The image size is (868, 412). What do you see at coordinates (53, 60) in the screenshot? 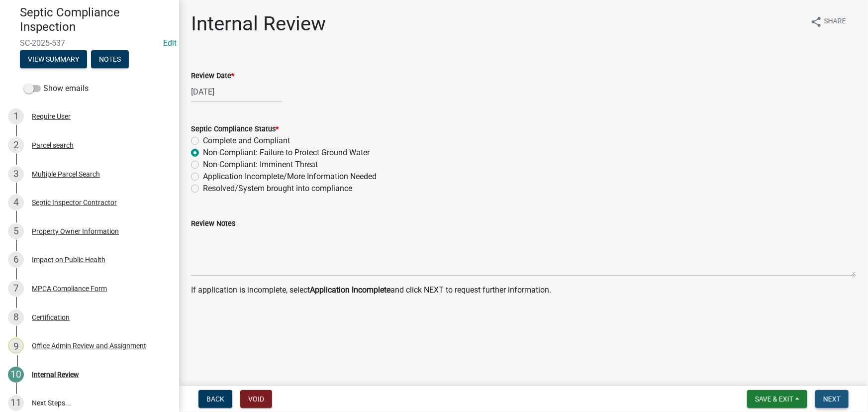
I see `wm-modal-confirm: Summary` at bounding box center [53, 60].